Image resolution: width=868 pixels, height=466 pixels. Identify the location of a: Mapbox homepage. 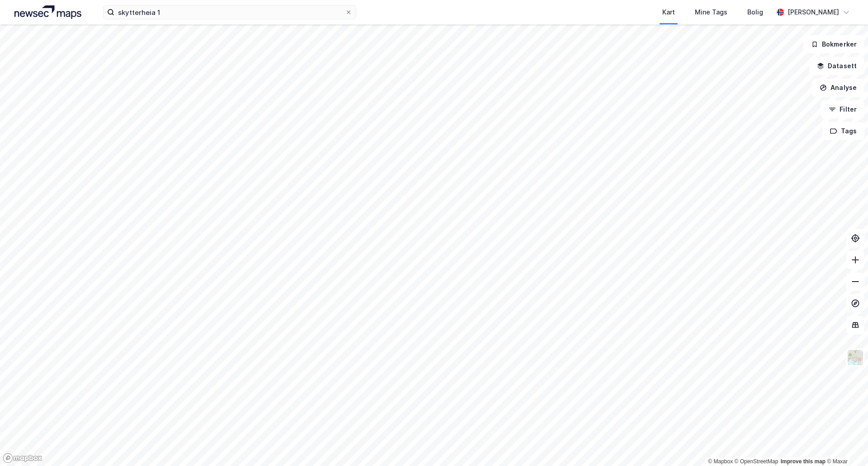
(22, 458).